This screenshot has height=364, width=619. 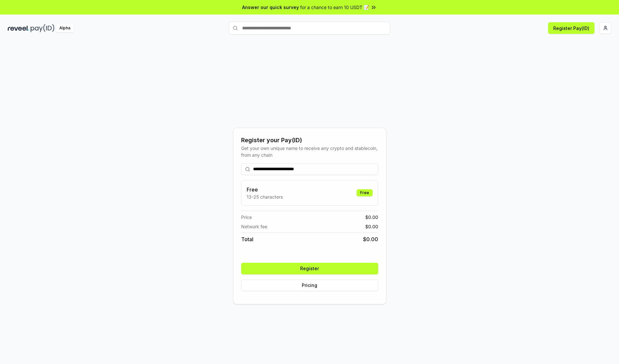 I want to click on span: Price, so click(x=246, y=217).